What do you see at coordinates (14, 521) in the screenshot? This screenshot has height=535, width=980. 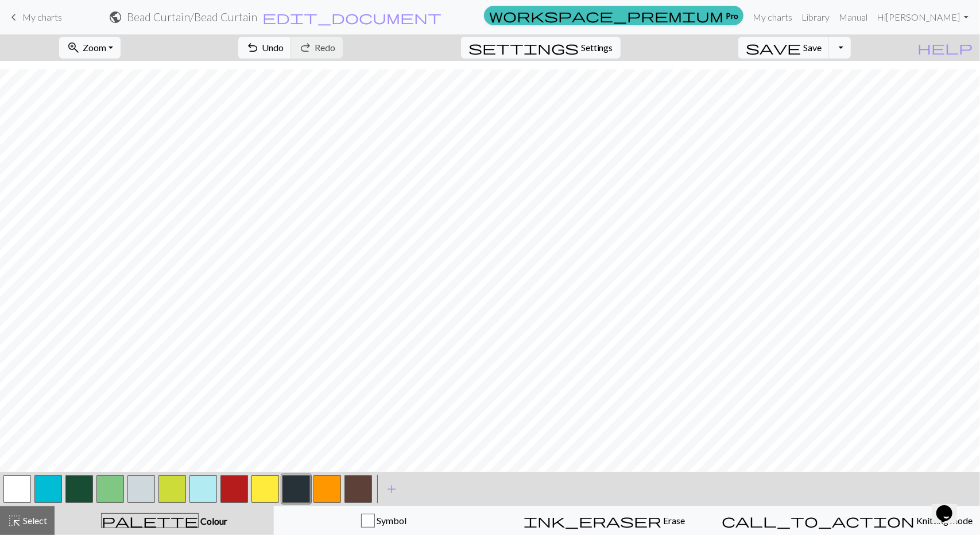 I see `span: highlight_alt` at bounding box center [14, 521].